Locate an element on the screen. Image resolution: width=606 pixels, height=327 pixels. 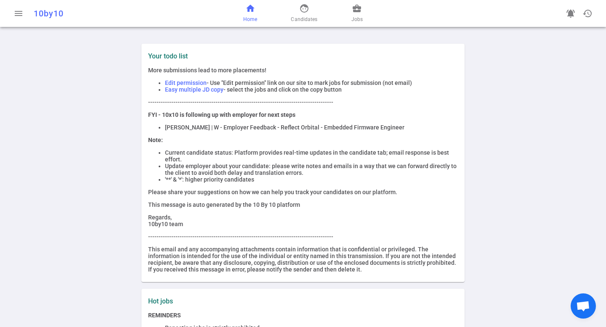
span: business_center is located at coordinates (357, 8).